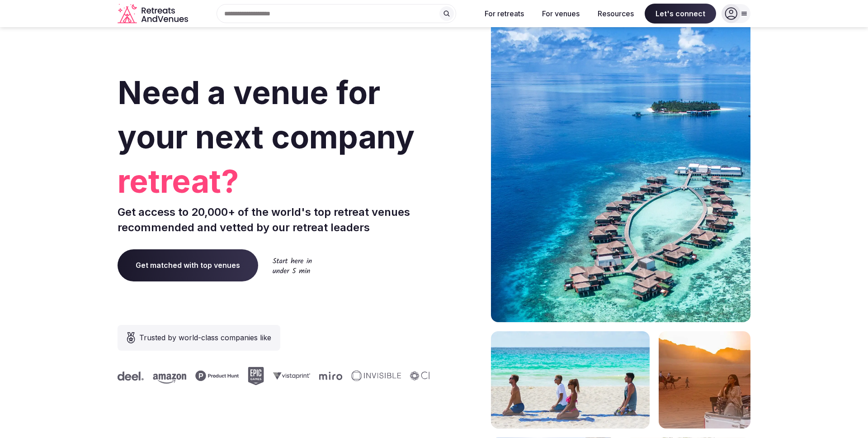 Image resolution: width=868 pixels, height=438 pixels. I want to click on svg: Retreats and Venues company logo, so click(154, 13).